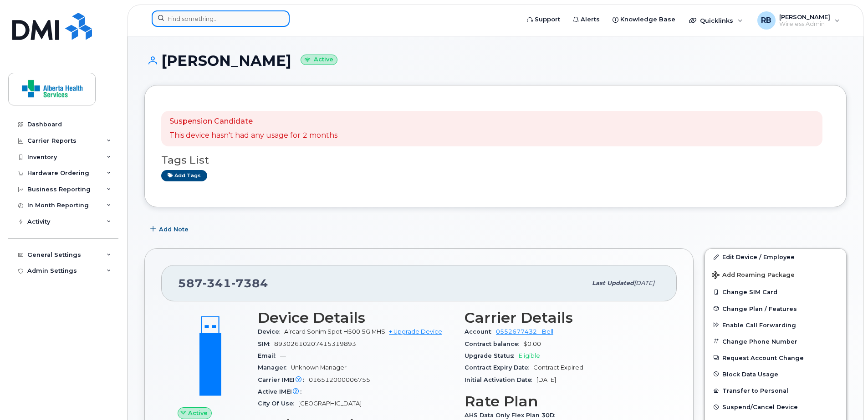  Describe the element at coordinates (759, 308) in the screenshot. I see `span: Change Plan / Features` at that location.